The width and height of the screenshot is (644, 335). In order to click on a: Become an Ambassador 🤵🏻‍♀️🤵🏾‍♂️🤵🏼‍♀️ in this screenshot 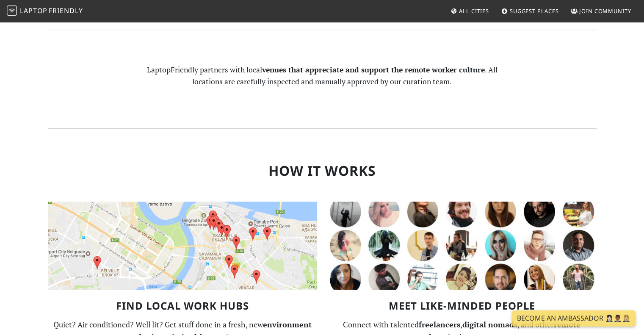, I will do `click(574, 318)`.